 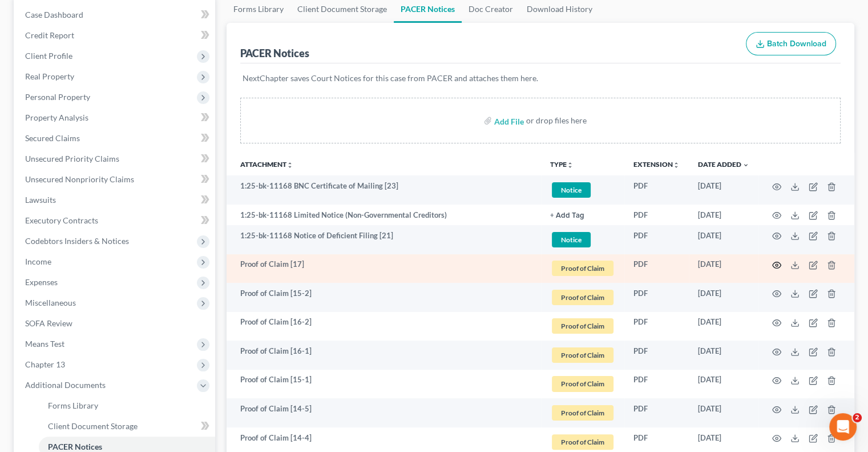 What do you see at coordinates (45, 364) in the screenshot?
I see `span: Chapter 13` at bounding box center [45, 364].